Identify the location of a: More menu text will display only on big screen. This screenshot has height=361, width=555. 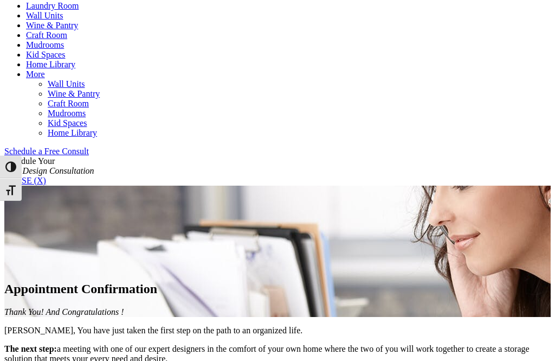
(35, 74).